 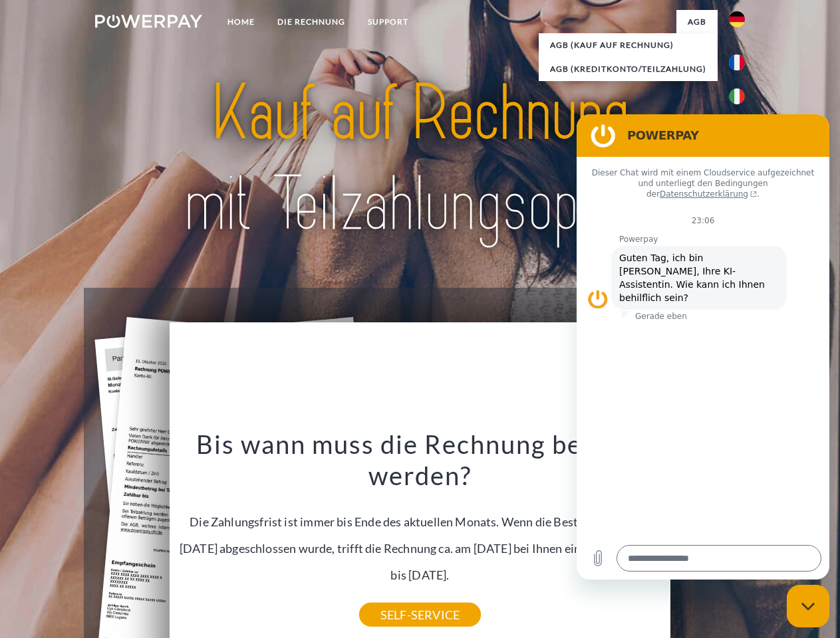 I want to click on button: Datei hochladen, so click(x=21, y=444).